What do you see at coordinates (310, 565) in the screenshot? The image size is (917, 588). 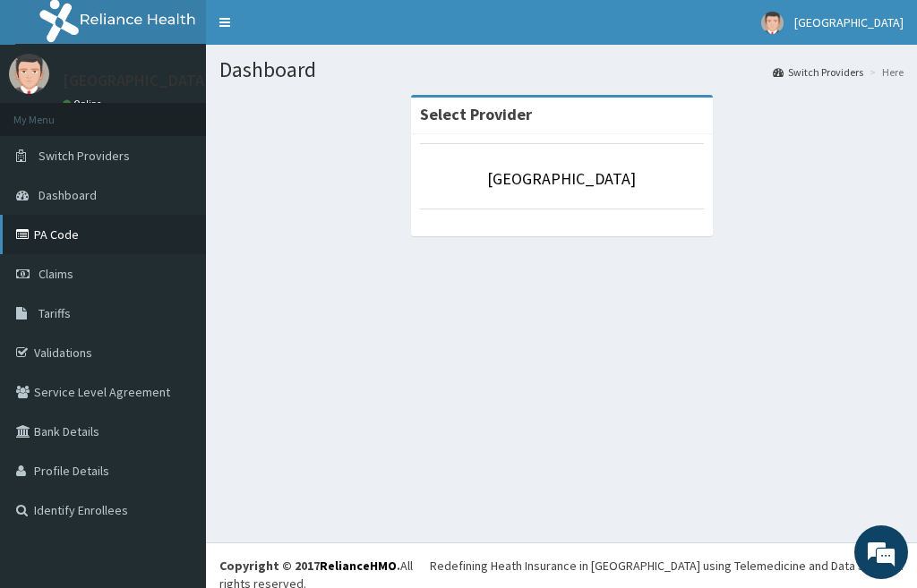 I see `strong: Copyright © 2017 .` at bounding box center [310, 565].